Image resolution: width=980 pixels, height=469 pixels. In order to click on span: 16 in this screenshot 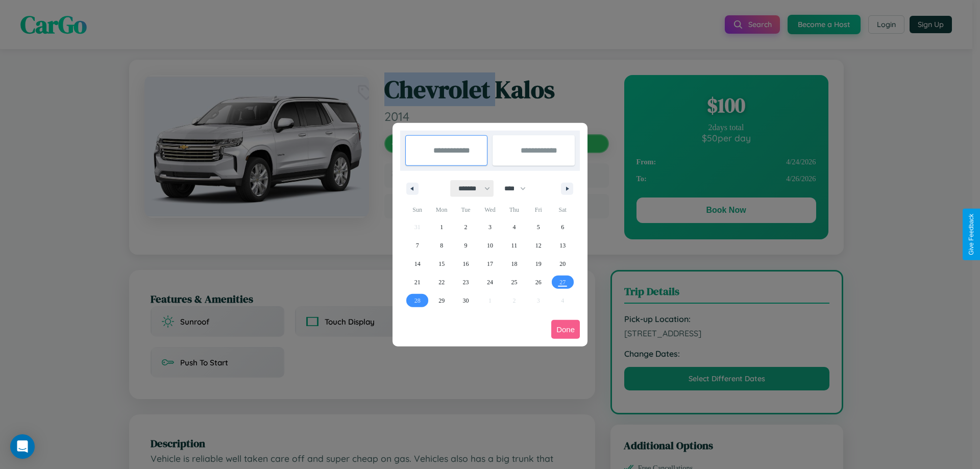, I will do `click(466, 264)`.